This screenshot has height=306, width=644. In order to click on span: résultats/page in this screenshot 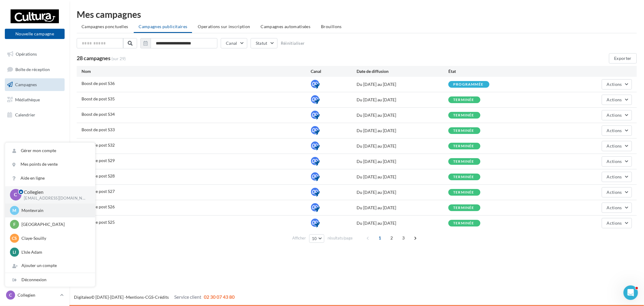, I will do `click(340, 238)`.